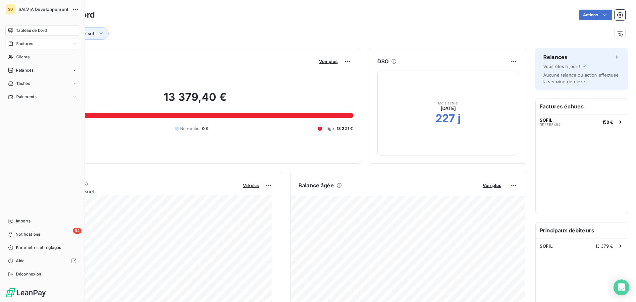  What do you see at coordinates (205, 128) in the screenshot?
I see `span: 0 €` at bounding box center [205, 128].